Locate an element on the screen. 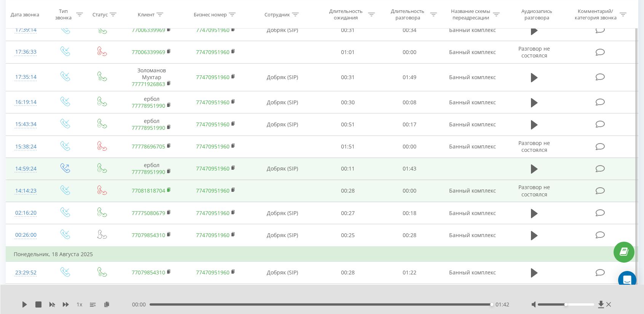  td: 00:30 is located at coordinates (348, 102).